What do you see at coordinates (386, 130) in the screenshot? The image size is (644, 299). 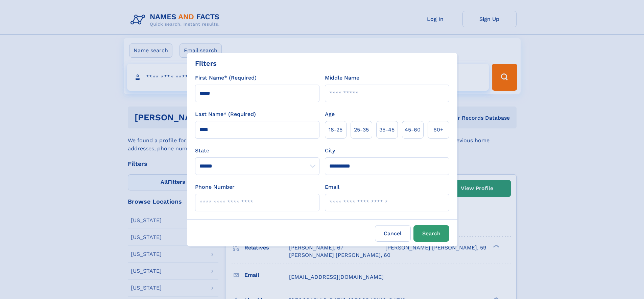 I see `span: 35‑45` at bounding box center [386, 130].